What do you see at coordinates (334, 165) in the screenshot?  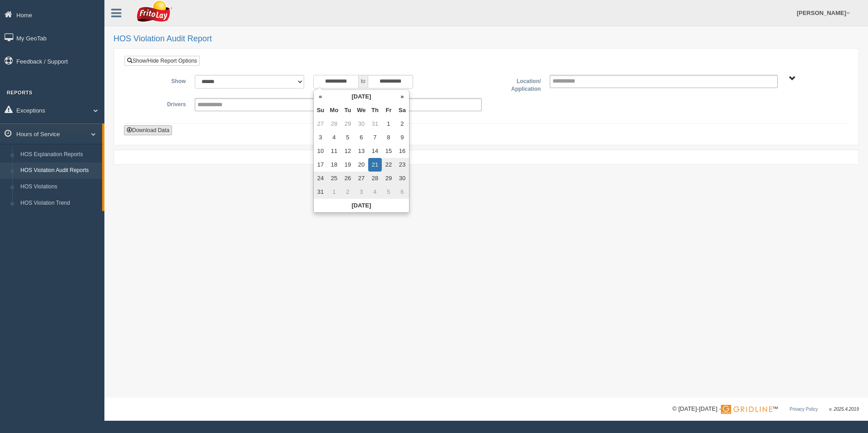 I see `td: 18` at bounding box center [334, 165].